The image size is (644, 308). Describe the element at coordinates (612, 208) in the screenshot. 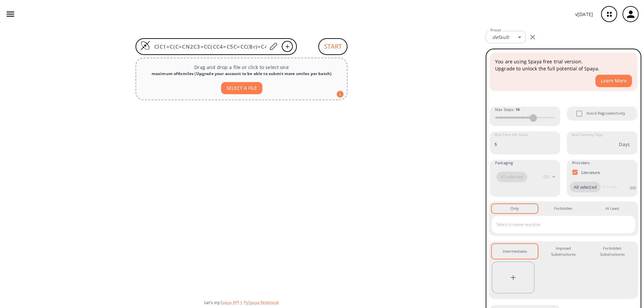

I see `div: At Least` at that location.